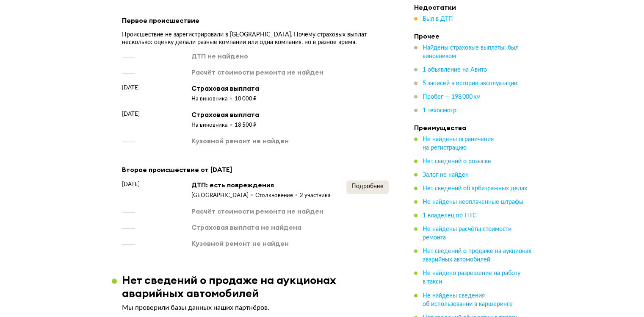  What do you see at coordinates (468, 300) in the screenshot?
I see `span: Не найдены сведения об использовании в каршеринге` at bounding box center [468, 300].